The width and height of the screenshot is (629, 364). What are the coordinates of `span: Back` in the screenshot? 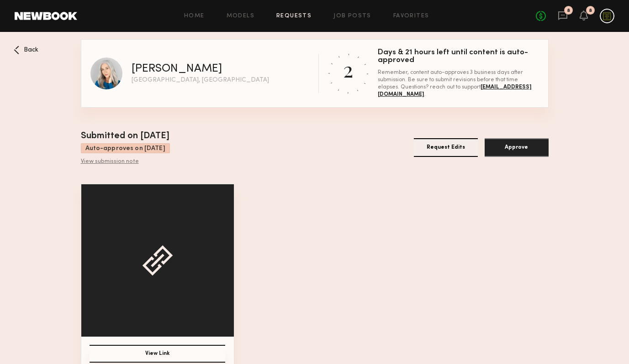 It's located at (31, 50).